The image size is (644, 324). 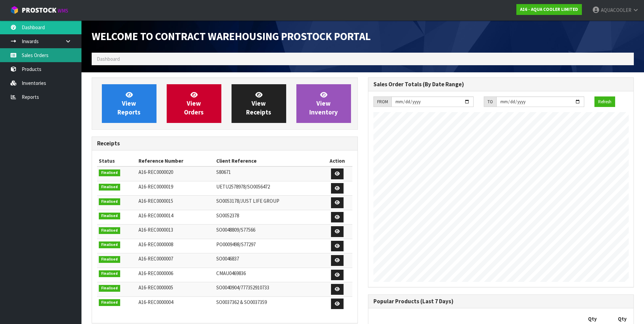 I want to click on span: A16-REC0000019, so click(x=156, y=186).